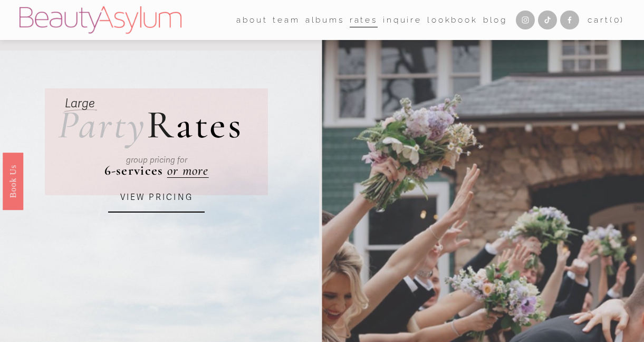 This screenshot has width=644, height=342. What do you see at coordinates (617, 19) in the screenshot?
I see `span: 0` at bounding box center [617, 19].